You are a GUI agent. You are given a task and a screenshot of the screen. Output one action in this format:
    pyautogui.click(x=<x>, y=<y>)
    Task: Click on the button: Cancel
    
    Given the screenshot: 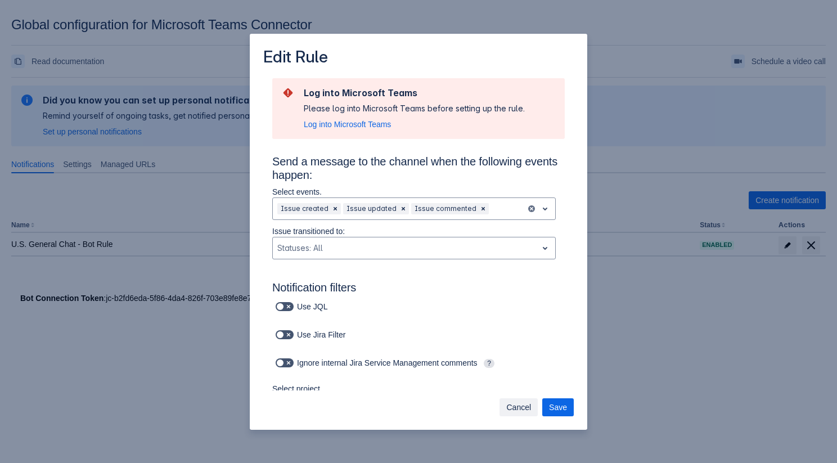 What is the action you would take?
    pyautogui.click(x=518, y=407)
    